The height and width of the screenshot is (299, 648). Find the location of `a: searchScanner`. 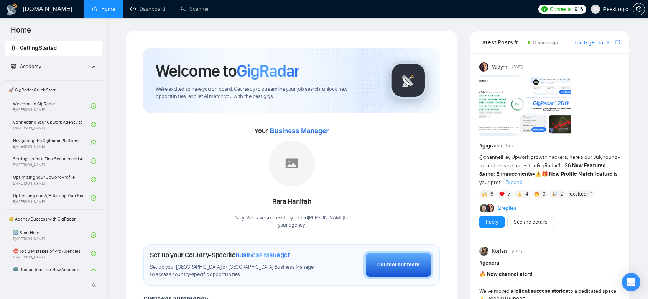

a: searchScanner is located at coordinates (195, 9).